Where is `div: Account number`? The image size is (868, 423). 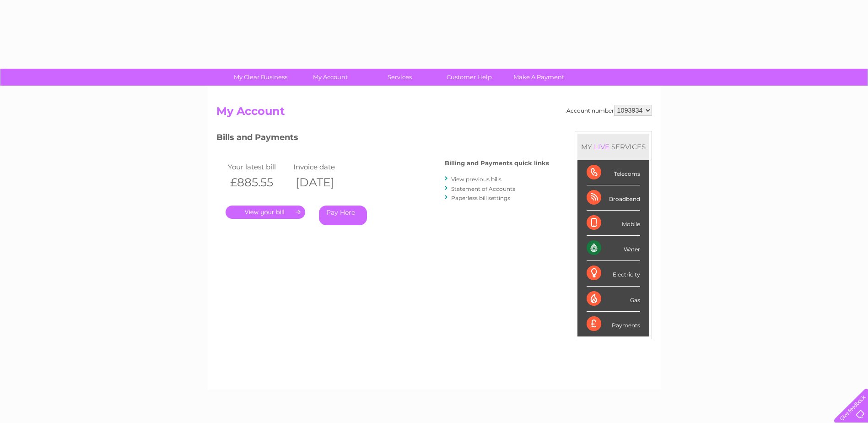
div: Account number is located at coordinates (609, 110).